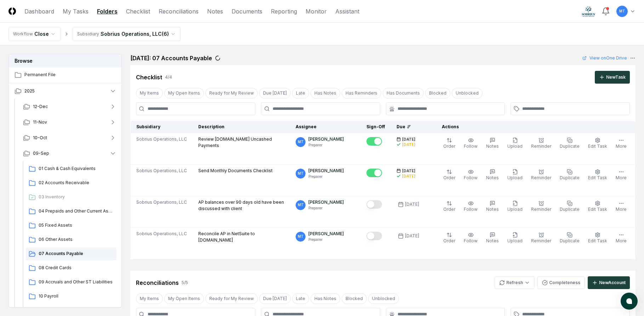 The width and height of the screenshot is (644, 316). Describe the element at coordinates (71, 254) in the screenshot. I see `a: 07 Accounts Payable` at that location.